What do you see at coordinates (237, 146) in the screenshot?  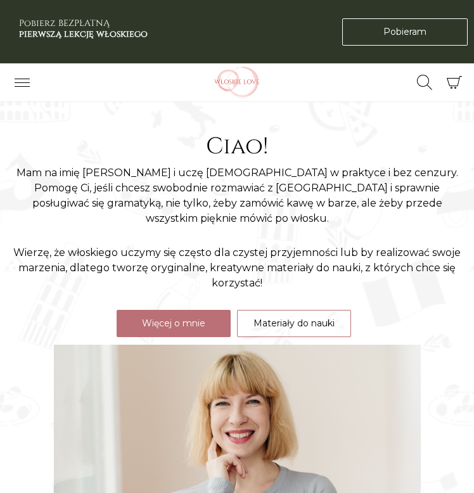 I see `h2: Ciao!` at bounding box center [237, 146].